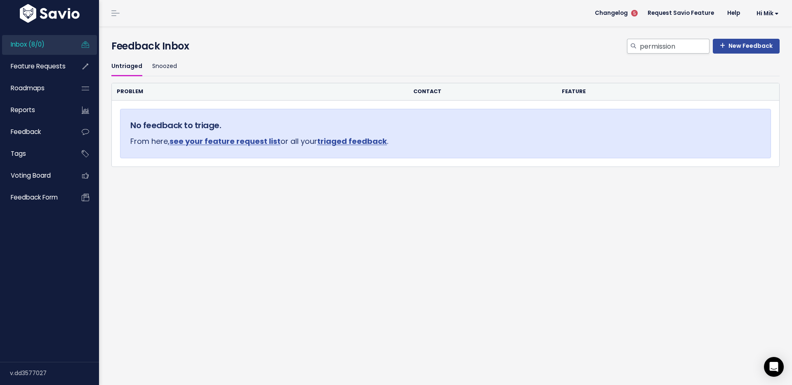 The width and height of the screenshot is (792, 385). Describe the element at coordinates (746, 46) in the screenshot. I see `a: New Feedback` at that location.